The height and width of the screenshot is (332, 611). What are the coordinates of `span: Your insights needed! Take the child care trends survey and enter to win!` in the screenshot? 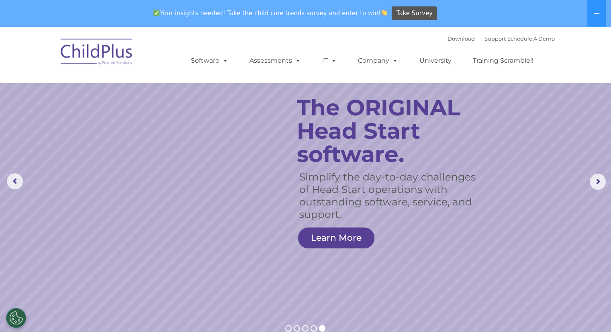 It's located at (271, 13).